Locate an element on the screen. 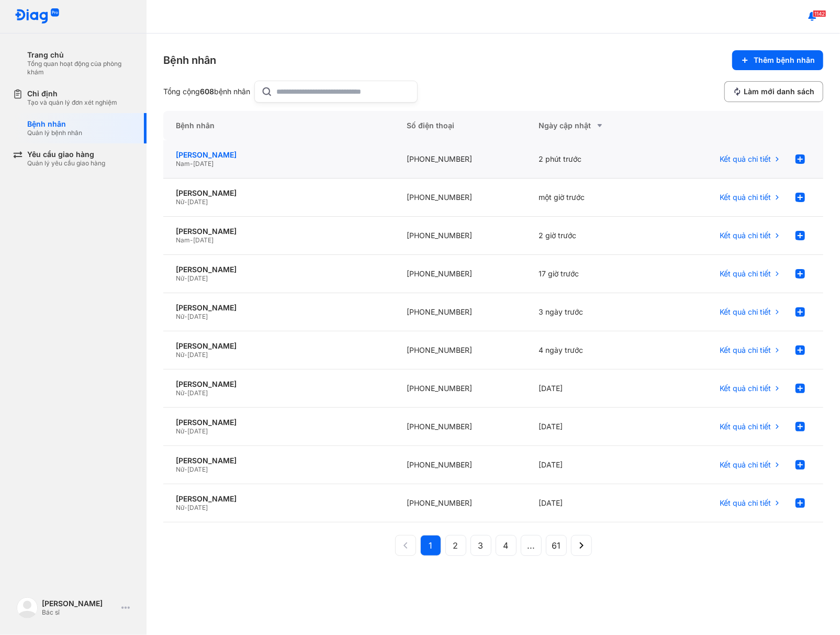 The image size is (840, 635). div: Tổng quan hoạt động của phòng khám is located at coordinates (81, 68).